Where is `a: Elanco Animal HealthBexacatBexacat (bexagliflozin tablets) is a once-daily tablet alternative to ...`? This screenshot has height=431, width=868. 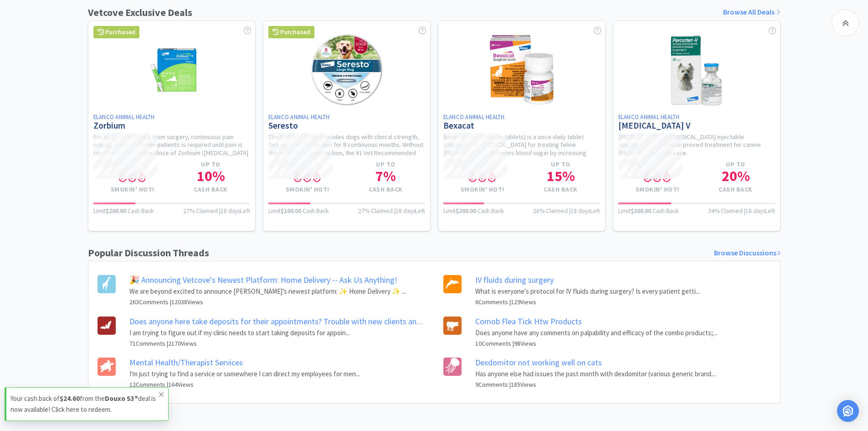
a: Elanco Animal HealthBexacatBexacat (bexagliflozin tablets) is a once-daily tablet alternative to ... is located at coordinates (522, 126).